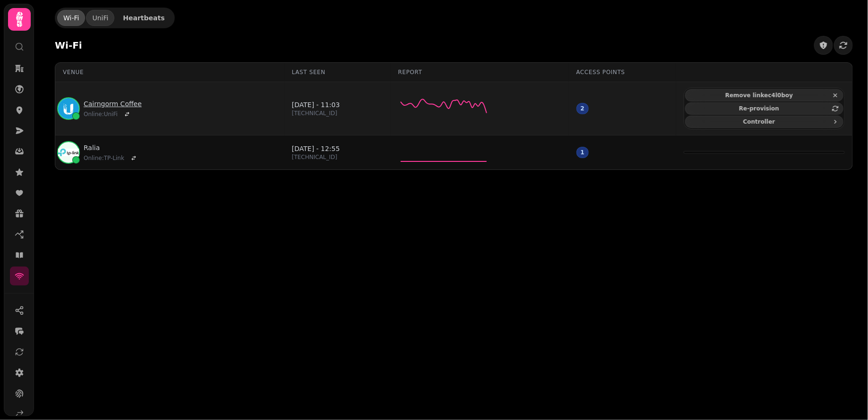 The image size is (868, 420). What do you see at coordinates (69, 45) in the screenshot?
I see `h2: Wi-Fi` at bounding box center [69, 45].